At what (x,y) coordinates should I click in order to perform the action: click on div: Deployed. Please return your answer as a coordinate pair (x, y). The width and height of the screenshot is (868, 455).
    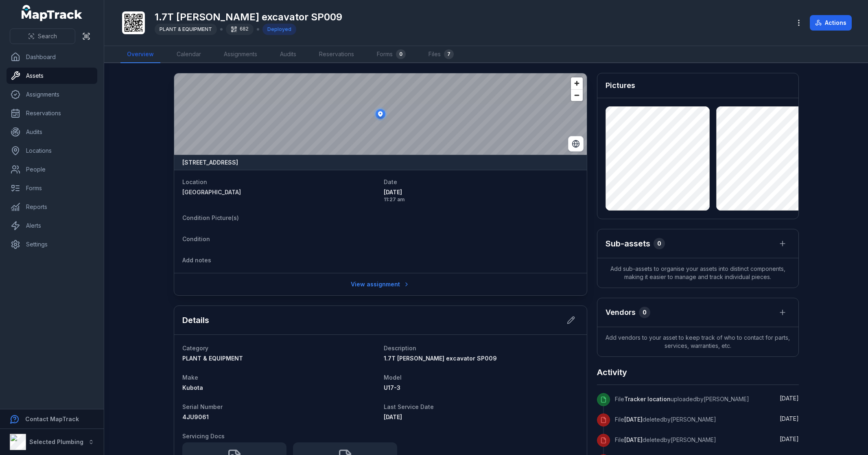
    Looking at the image, I should click on (279, 29).